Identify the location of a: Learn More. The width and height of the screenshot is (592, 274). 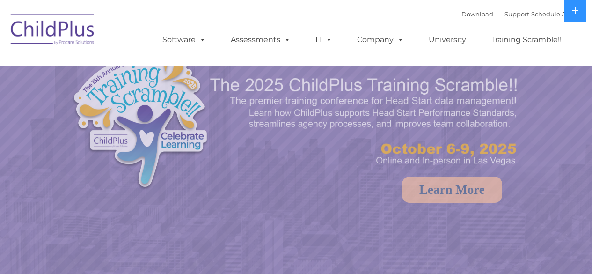
(452, 190).